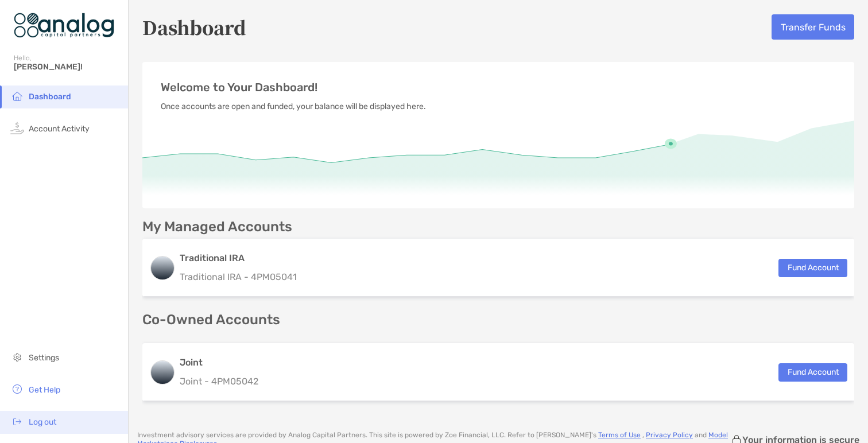  Describe the element at coordinates (813, 27) in the screenshot. I see `button: Transfer Funds` at that location.